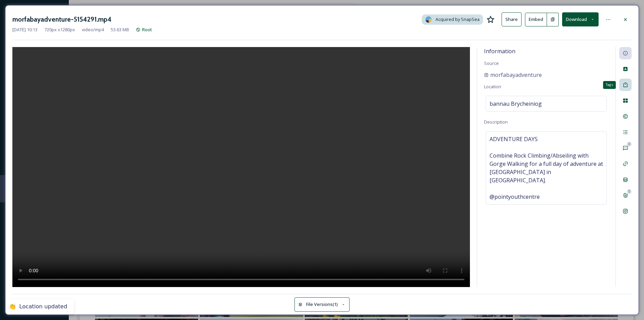 Image resolution: width=644 pixels, height=320 pixels. What do you see at coordinates (457, 19) in the screenshot?
I see `span: Acquired by SnapSea` at bounding box center [457, 19].